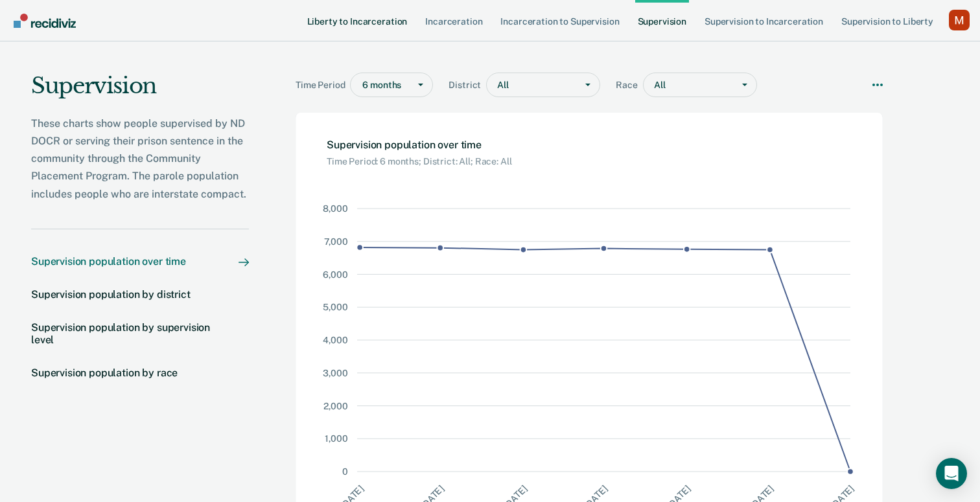 The height and width of the screenshot is (502, 980). Describe the element at coordinates (851, 471) in the screenshot. I see `g: Point at x Wed Oct 01 2025 00:00:00 GMT-0700 (Pacific Daylight Time) and y 0` at that location.